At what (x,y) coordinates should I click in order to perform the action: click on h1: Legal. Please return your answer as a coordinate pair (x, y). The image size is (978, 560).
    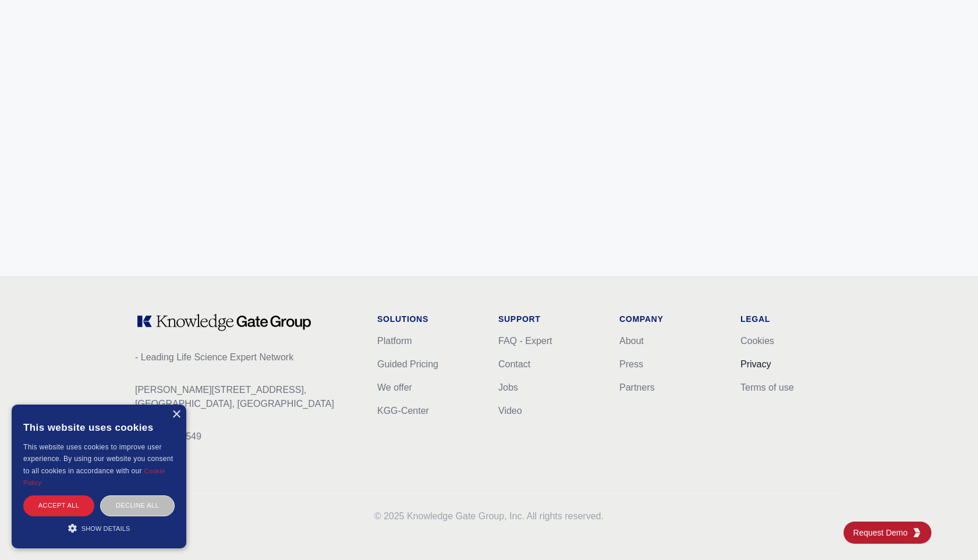
    Looking at the image, I should click on (792, 319).